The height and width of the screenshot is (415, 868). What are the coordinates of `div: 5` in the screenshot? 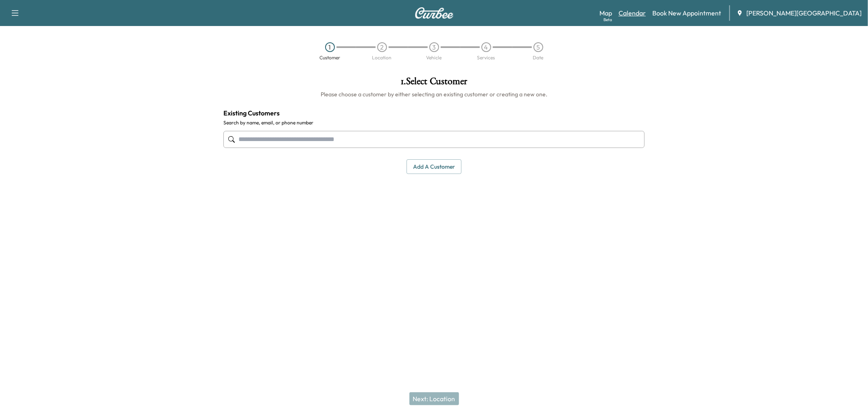 It's located at (538, 47).